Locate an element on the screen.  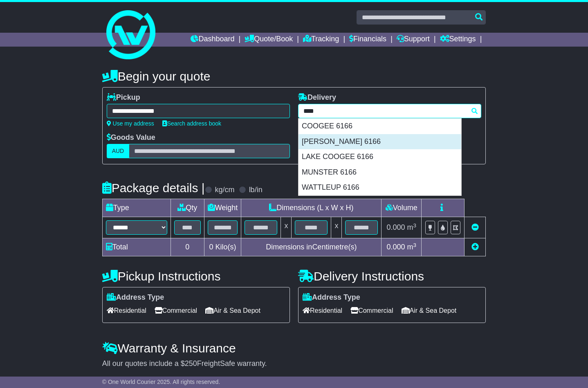
div: MUNSTER 6166 is located at coordinates (380, 173).